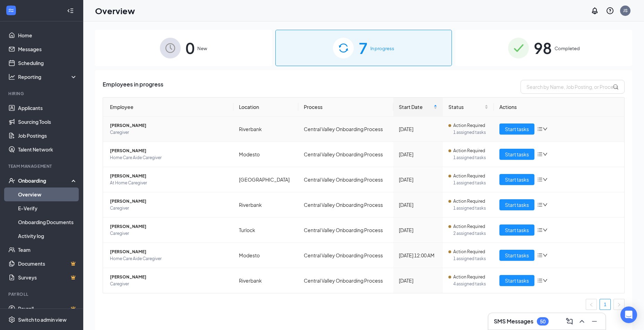 The height and width of the screenshot is (330, 644). Describe the element at coordinates (115, 11) in the screenshot. I see `h1: Overview` at that location.